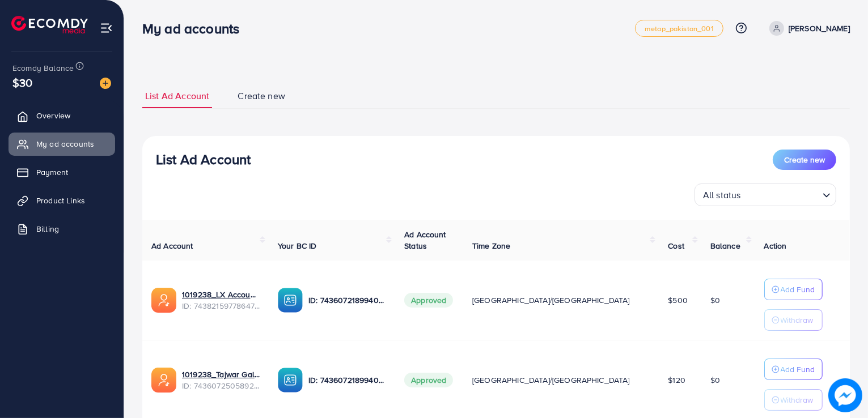 The height and width of the screenshot is (418, 868). What do you see at coordinates (177, 96) in the screenshot?
I see `span: List Ad Account` at bounding box center [177, 96].